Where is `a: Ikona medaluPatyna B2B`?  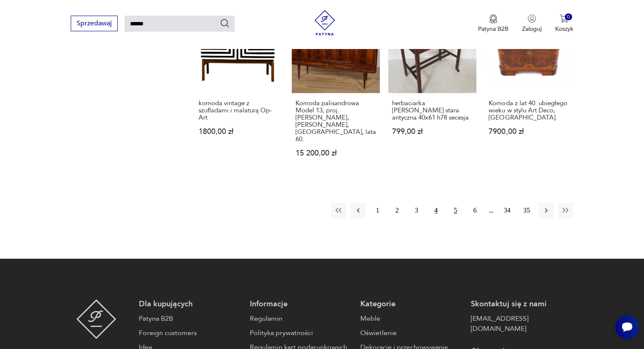
a: Ikona medaluPatyna B2B is located at coordinates (493, 24).